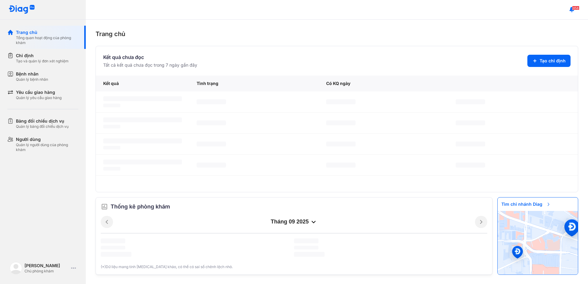  I want to click on div: Quản lý người dùng của phòng khám, so click(47, 148).